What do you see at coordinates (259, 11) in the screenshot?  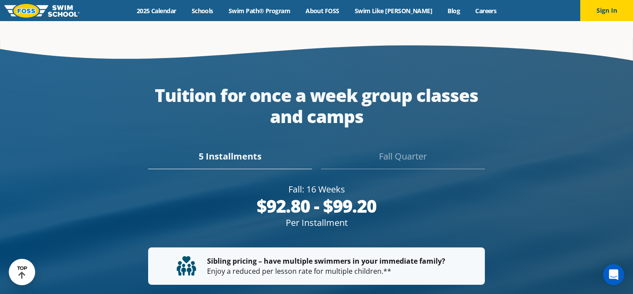 I see `a: Swim Path® Program` at bounding box center [259, 11].